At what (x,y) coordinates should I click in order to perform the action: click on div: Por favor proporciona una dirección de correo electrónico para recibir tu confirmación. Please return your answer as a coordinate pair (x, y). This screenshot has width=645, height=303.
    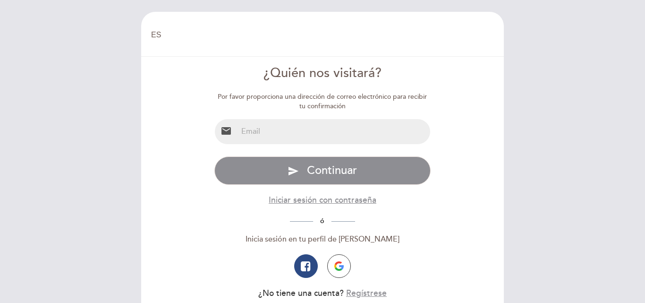
    Looking at the image, I should click on (323, 102).